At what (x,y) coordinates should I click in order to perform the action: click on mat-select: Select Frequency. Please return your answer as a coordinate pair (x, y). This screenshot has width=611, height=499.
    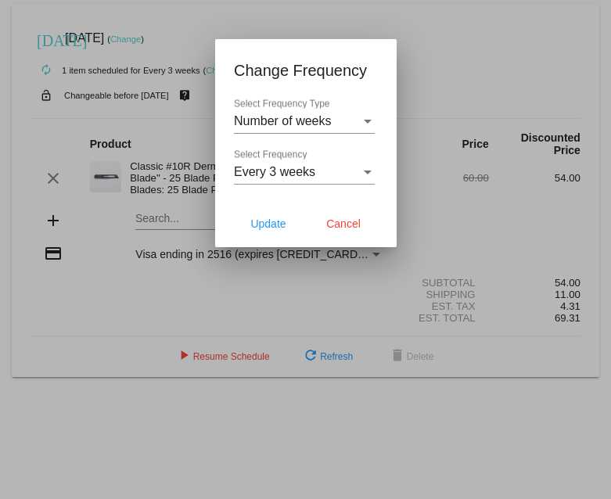
    Looking at the image, I should click on (304, 172).